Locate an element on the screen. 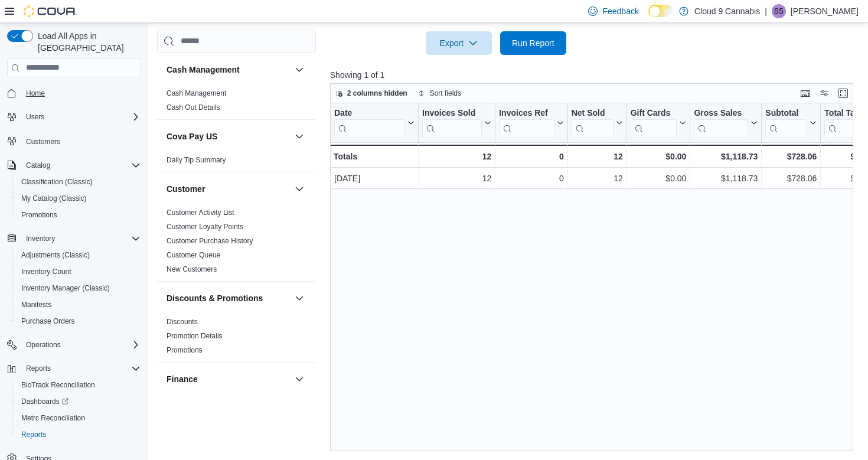 This screenshot has height=460, width=868. h3: Customer is located at coordinates (186, 189).